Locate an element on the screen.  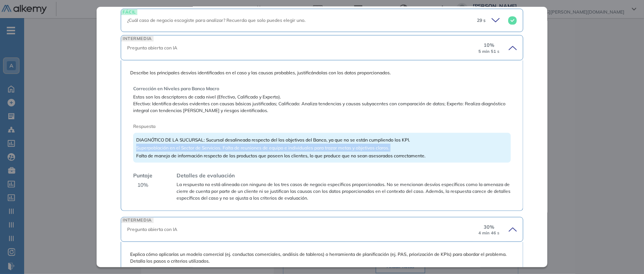
span: La respuesta no está alineada con ninguno de los tres casos de negocio específicos proporcionados... is located at coordinates (344, 191).